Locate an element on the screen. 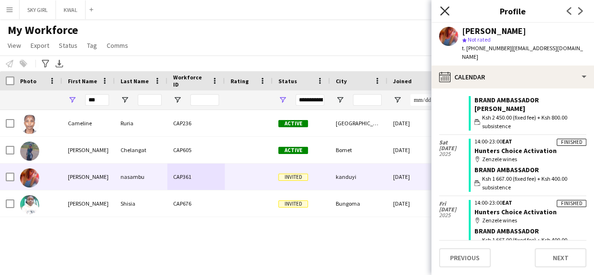 The height and width of the screenshot is (275, 594). div: CAP605 is located at coordinates (196, 150).